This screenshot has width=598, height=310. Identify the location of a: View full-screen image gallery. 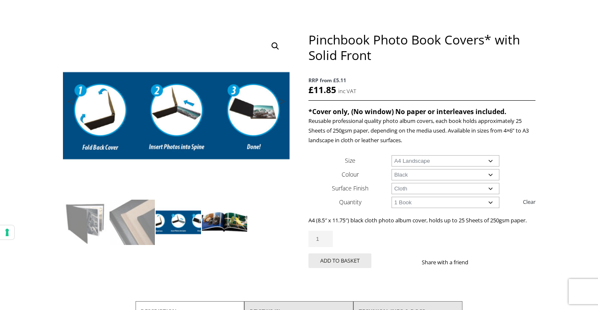
(275, 46).